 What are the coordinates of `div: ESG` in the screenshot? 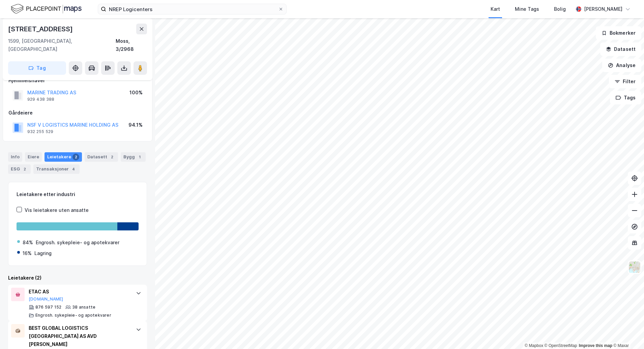 It's located at (19, 169).